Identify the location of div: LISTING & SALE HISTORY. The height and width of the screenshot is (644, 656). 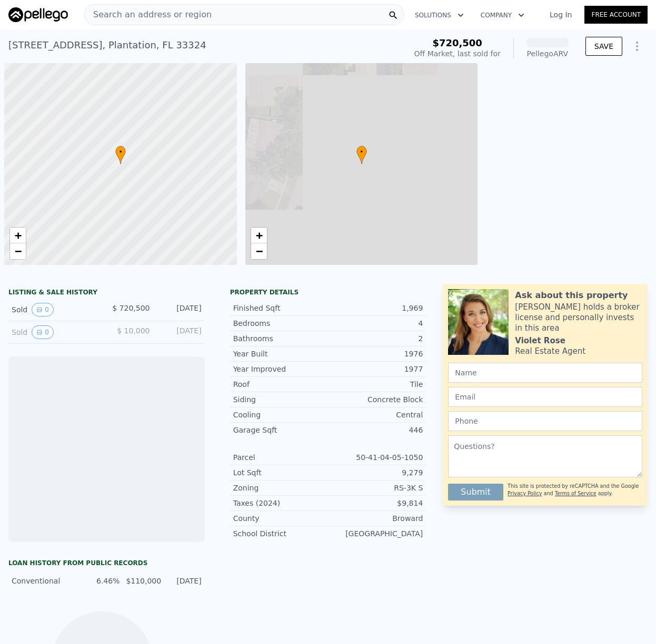
(107, 293).